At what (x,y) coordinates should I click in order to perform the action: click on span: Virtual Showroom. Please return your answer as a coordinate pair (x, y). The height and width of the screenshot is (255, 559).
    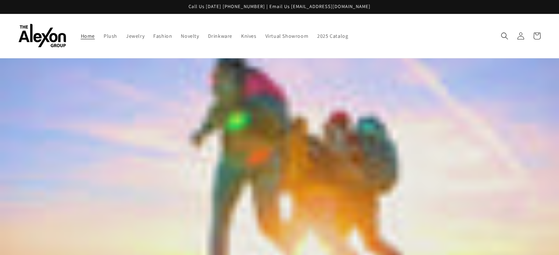
    Looking at the image, I should click on (287, 36).